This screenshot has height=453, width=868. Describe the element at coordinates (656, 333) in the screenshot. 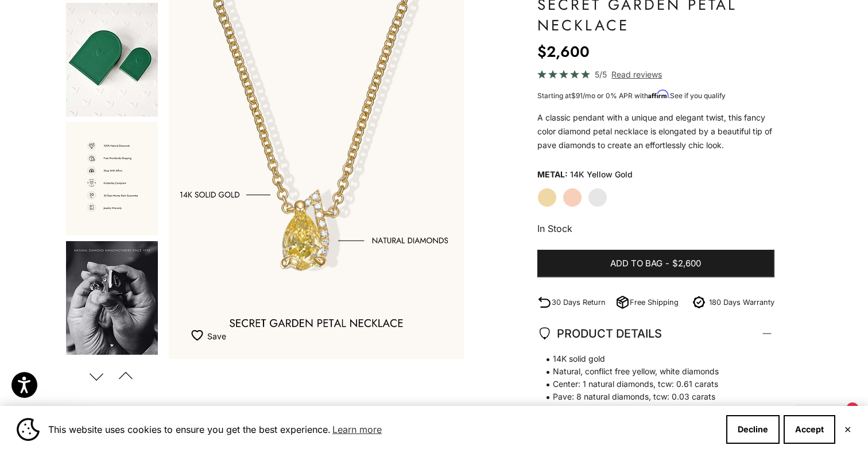

I see `summary: PRODUCT DETAILS` at that location.